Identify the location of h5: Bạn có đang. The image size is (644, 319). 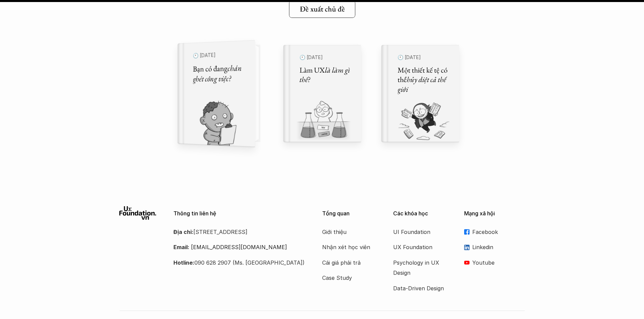
(219, 74).